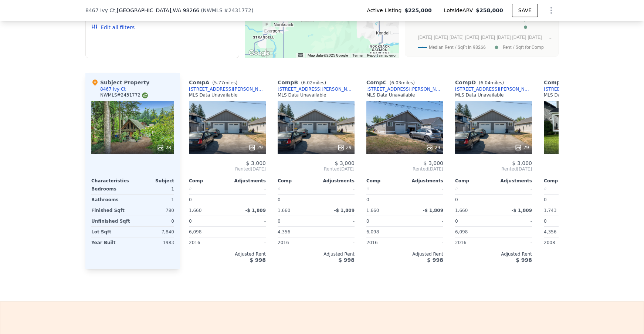 The height and width of the screenshot is (334, 644). What do you see at coordinates (485, 83) in the screenshot?
I see `span: 6.04` at bounding box center [485, 83].